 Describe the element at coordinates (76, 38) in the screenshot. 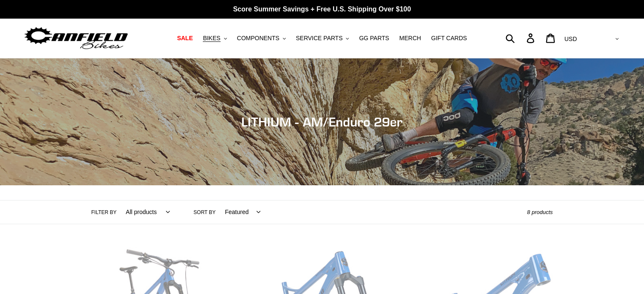

I see `img: Canfield Bikes` at that location.